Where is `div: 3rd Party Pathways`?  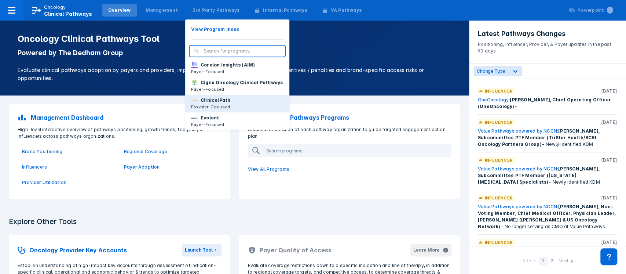
div: 3rd Party Pathways is located at coordinates (216, 10).